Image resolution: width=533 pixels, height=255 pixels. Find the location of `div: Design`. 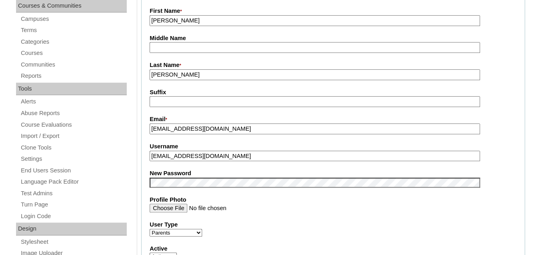

div: Design is located at coordinates (71, 229).